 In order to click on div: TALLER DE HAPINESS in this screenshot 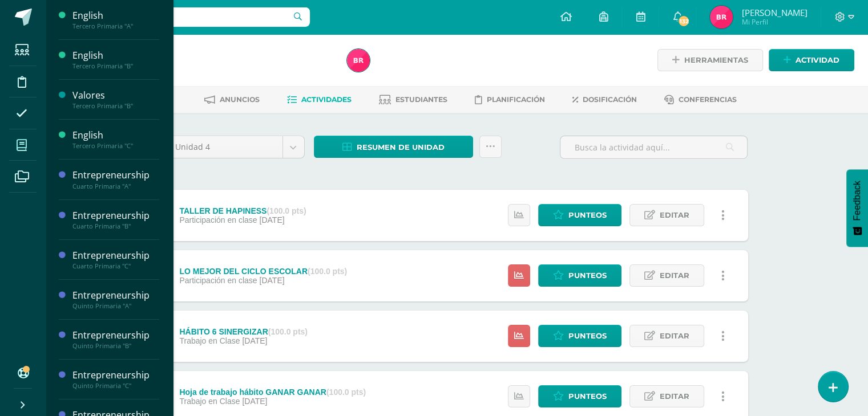, I will do `click(242, 211)`.